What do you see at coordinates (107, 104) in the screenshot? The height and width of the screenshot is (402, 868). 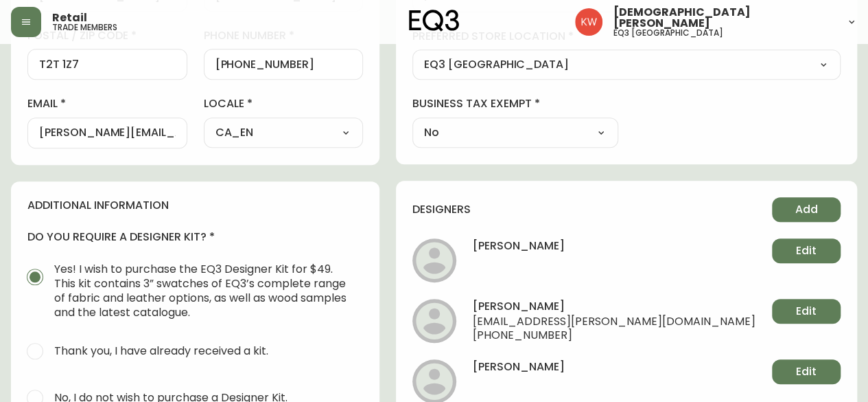 I see `label: email` at bounding box center [107, 104].